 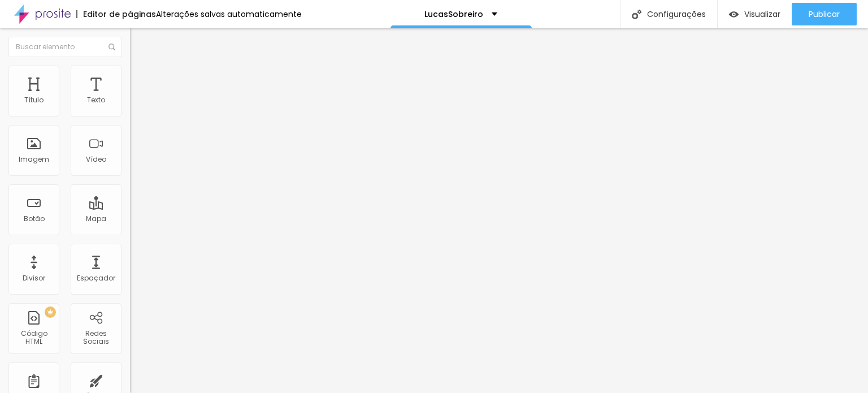 I want to click on div: Editor de páginas, so click(x=115, y=14).